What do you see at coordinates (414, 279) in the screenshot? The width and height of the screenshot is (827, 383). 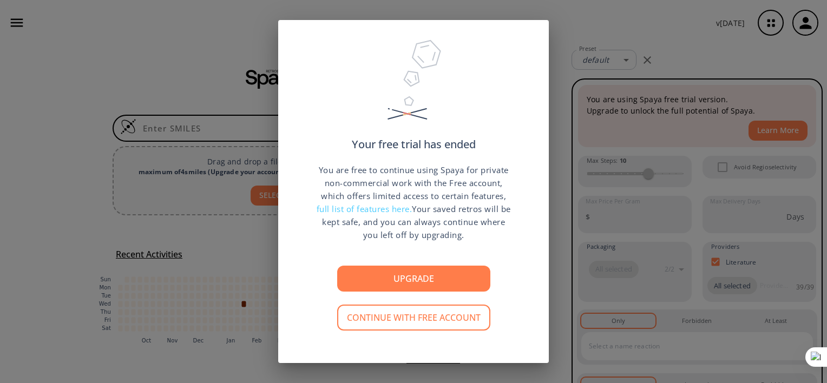 I see `button: Upgrade` at bounding box center [414, 279].